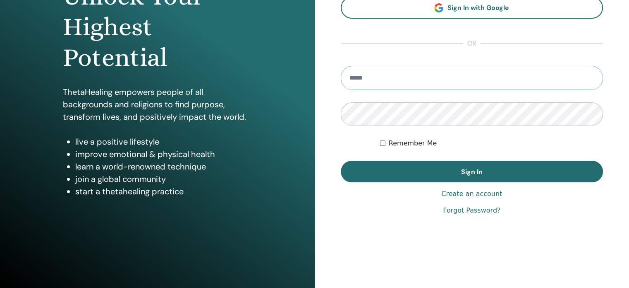 The height and width of the screenshot is (288, 629). I want to click on li: learn a world-renowned technique, so click(163, 166).